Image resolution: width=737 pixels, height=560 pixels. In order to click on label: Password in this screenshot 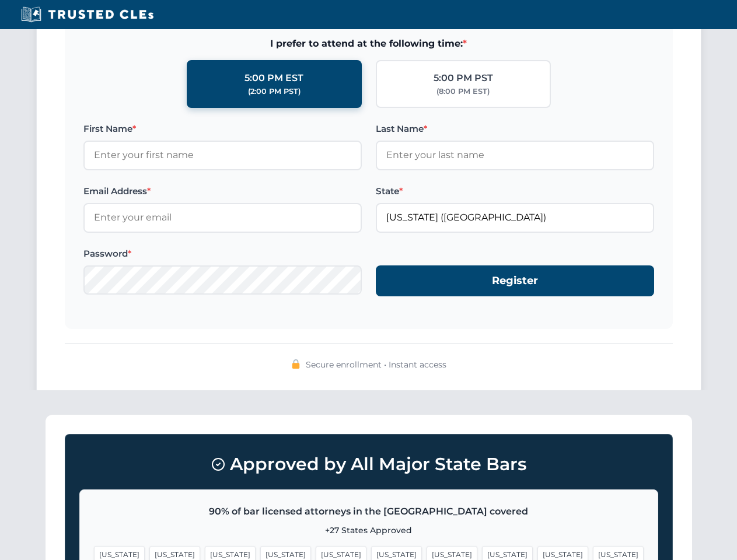, I will do `click(223, 254)`.